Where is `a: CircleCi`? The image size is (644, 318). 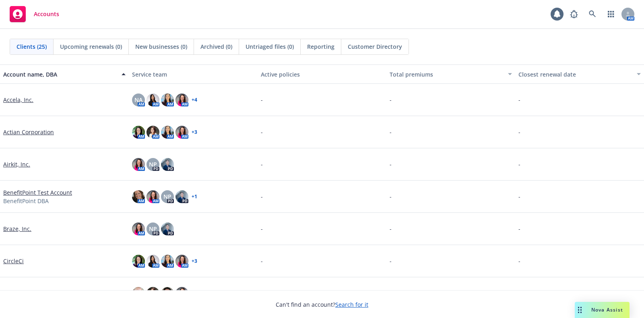
a: CircleCi is located at coordinates (13, 261).